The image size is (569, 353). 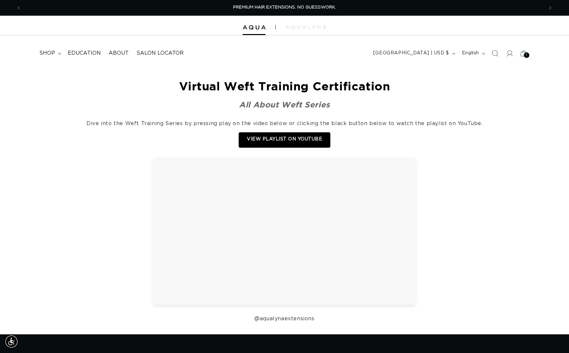 I want to click on p: Dive into the Weft Training Series by pressing play on the video below or clicking the black butt..., so click(x=285, y=123).